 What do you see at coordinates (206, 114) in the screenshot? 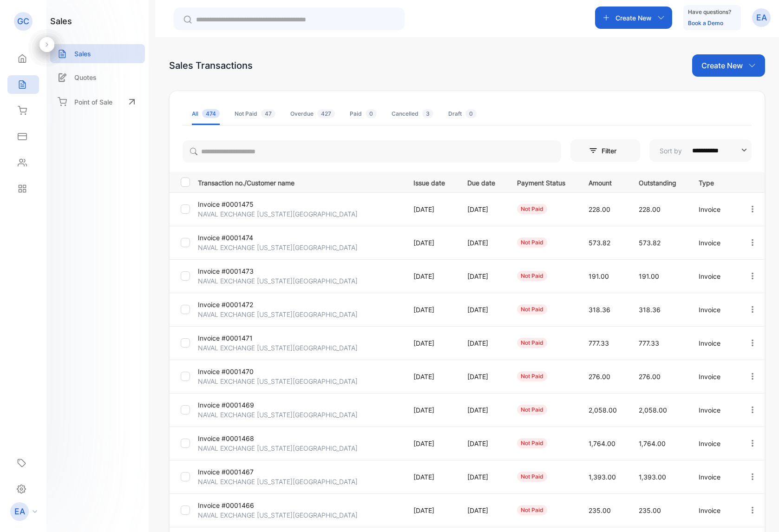
I see `div: All` at bounding box center [206, 114].